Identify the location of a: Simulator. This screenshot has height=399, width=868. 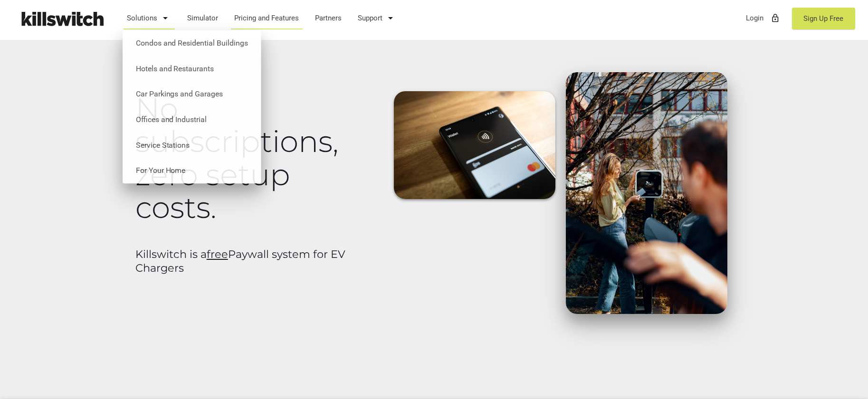
(203, 18).